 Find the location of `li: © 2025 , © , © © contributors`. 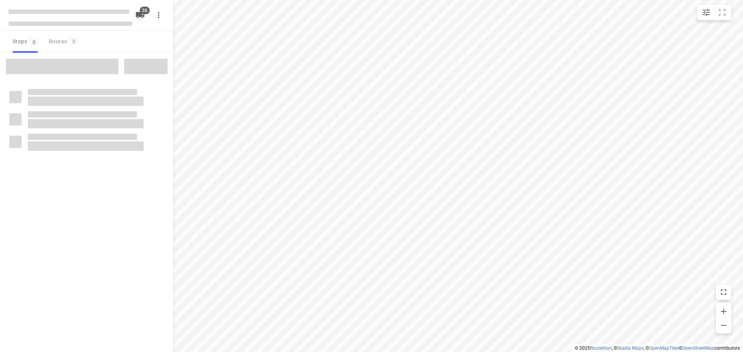

li: © 2025 , © , © © contributors is located at coordinates (657, 349).